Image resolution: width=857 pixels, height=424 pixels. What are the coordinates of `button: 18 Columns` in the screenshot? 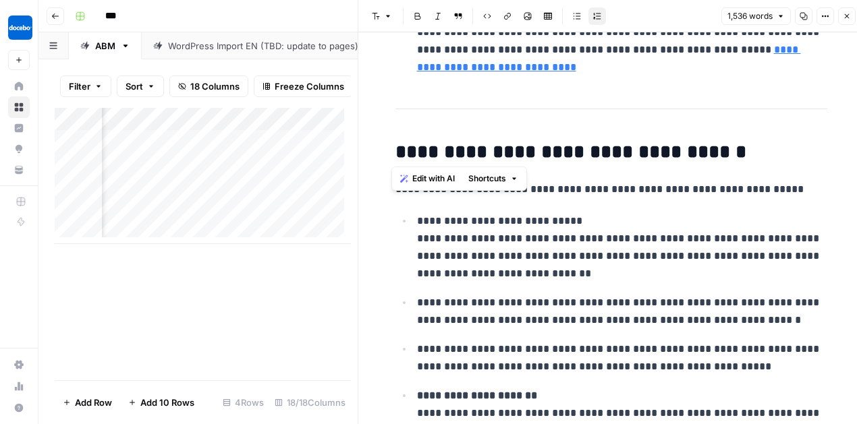 It's located at (209, 86).